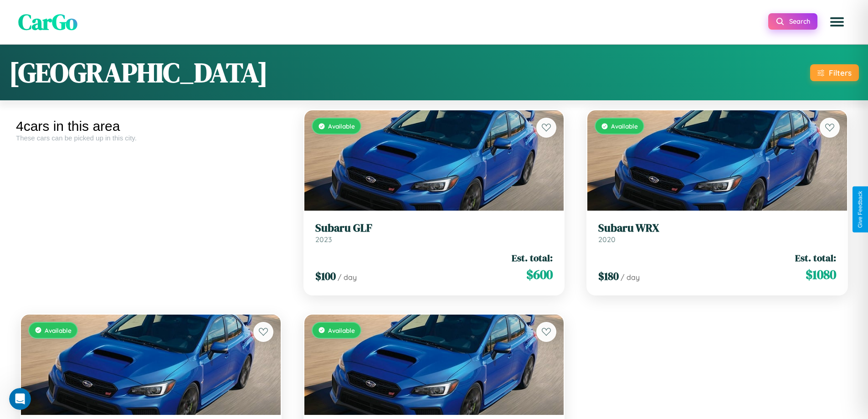 Image resolution: width=868 pixels, height=419 pixels. I want to click on span: CarGo, so click(48, 22).